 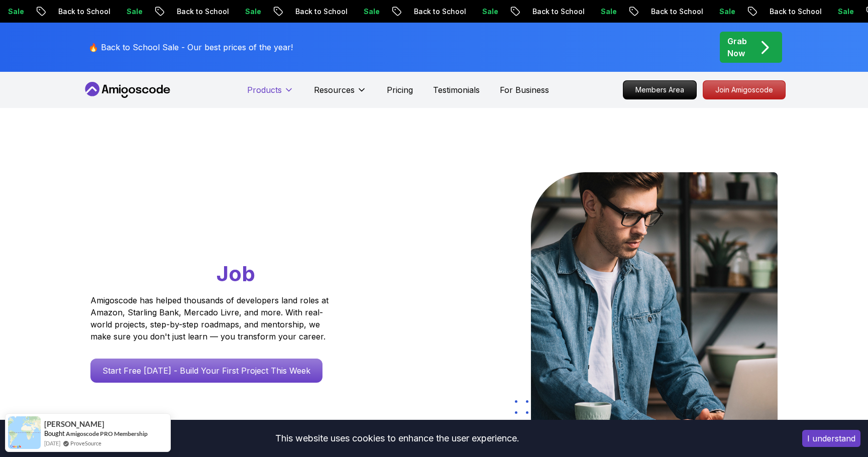 What do you see at coordinates (86, 443) in the screenshot?
I see `a: ProveSource` at bounding box center [86, 443].